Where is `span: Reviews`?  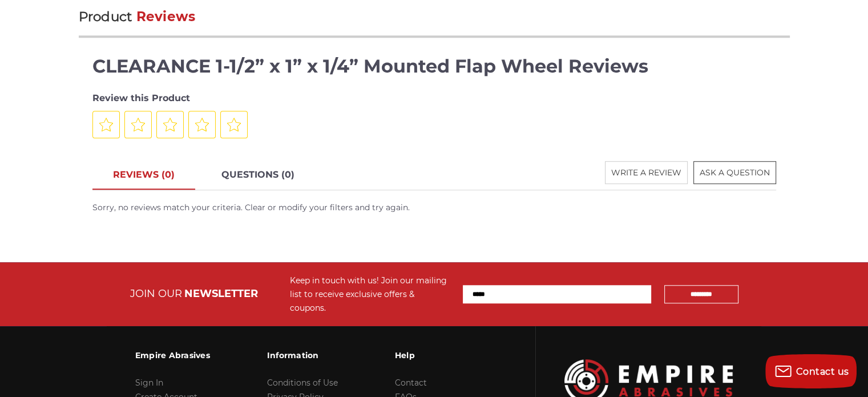
span: Reviews is located at coordinates (166, 17).